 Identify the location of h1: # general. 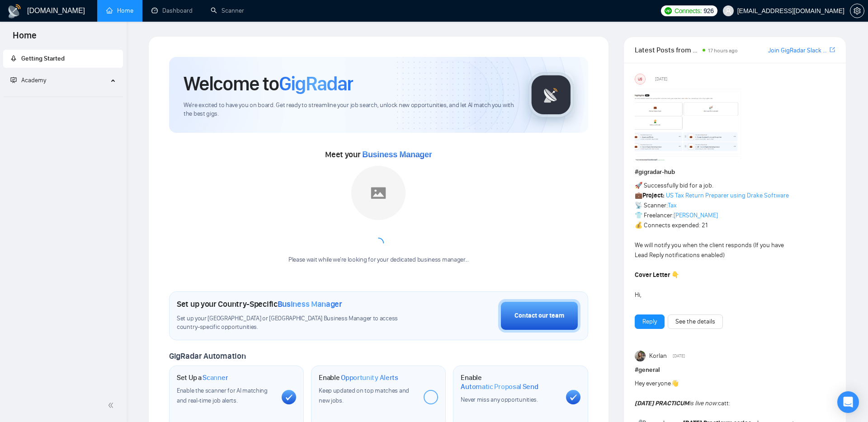
(735, 370).